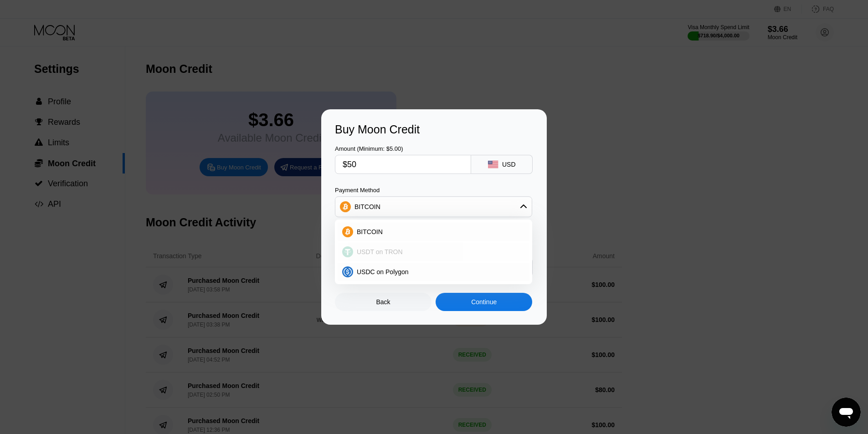  I want to click on div: USDC on Polygon, so click(434, 272).